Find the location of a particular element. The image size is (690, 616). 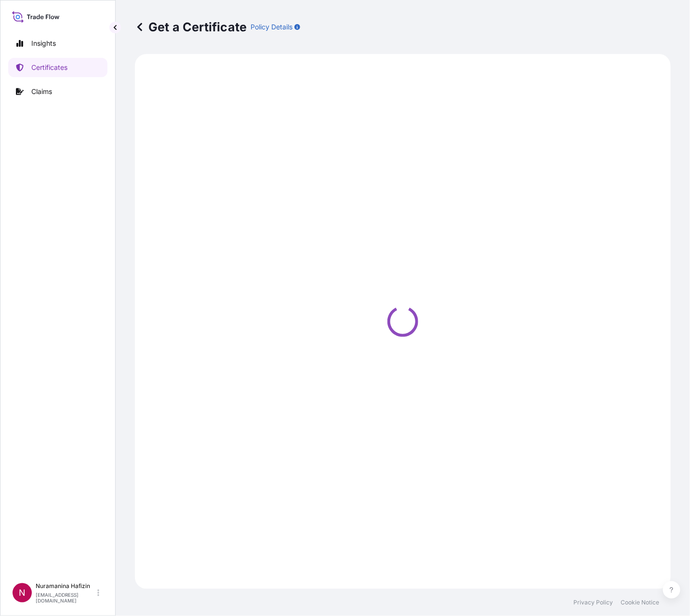

a: Insights is located at coordinates (58, 43).